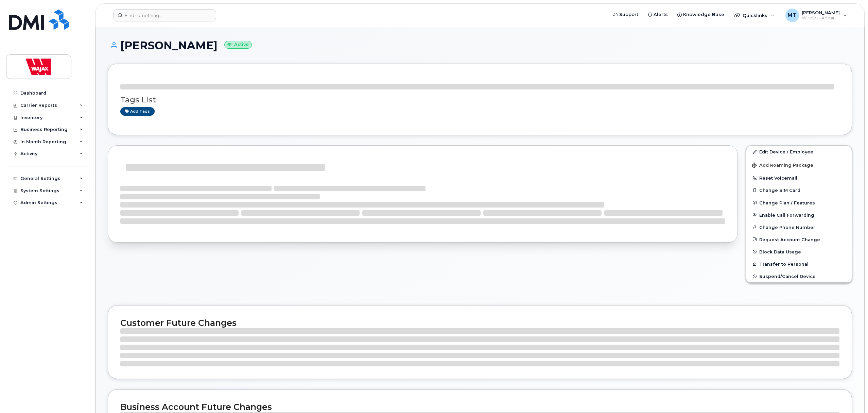  Describe the element at coordinates (480, 99) in the screenshot. I see `h3: Tags List` at that location.